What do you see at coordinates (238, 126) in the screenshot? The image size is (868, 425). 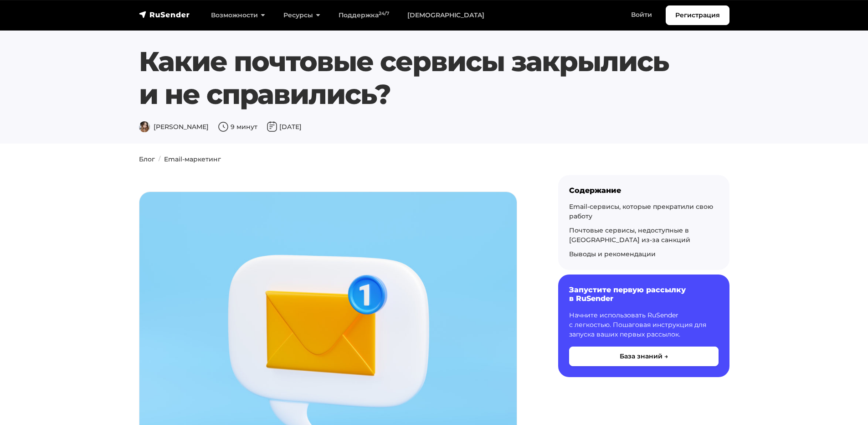 I see `span: 9 минут` at bounding box center [238, 126].